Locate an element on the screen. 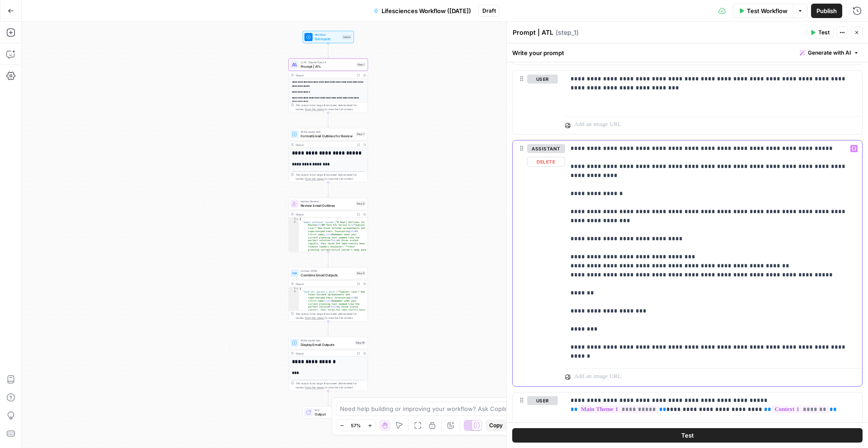 The image size is (868, 448). span: Set Inputs is located at coordinates (328, 38).